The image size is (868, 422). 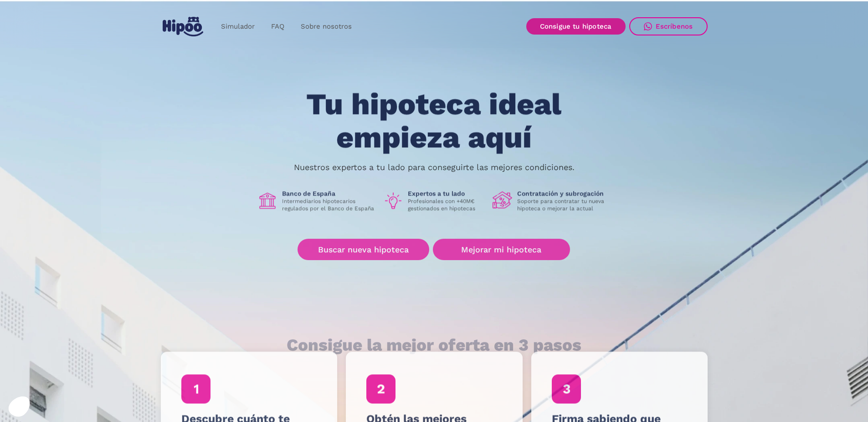 What do you see at coordinates (446, 194) in the screenshot?
I see `h1: Expertos a tu lado` at bounding box center [446, 194].